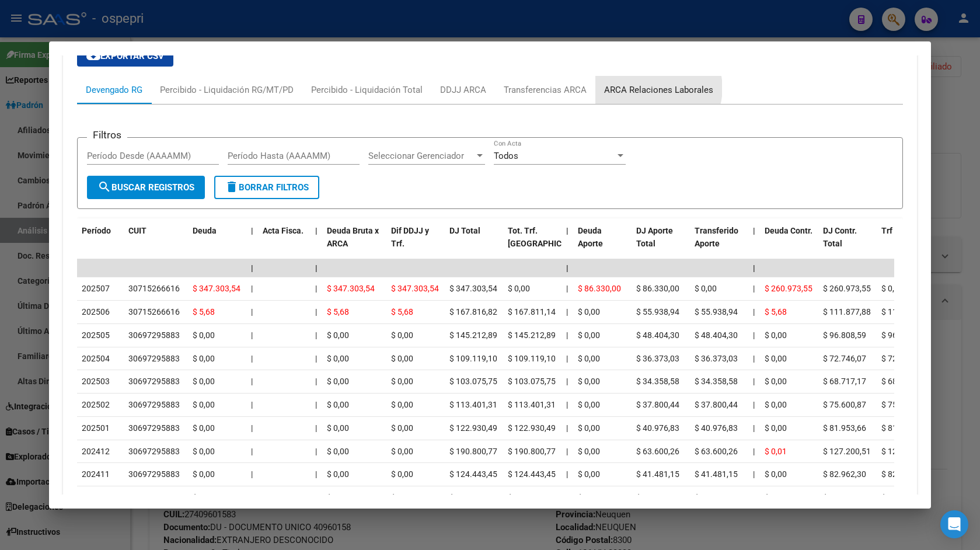 The image size is (980, 550). I want to click on datatable-header-cell: DJ Aporte Total, so click(661, 244).